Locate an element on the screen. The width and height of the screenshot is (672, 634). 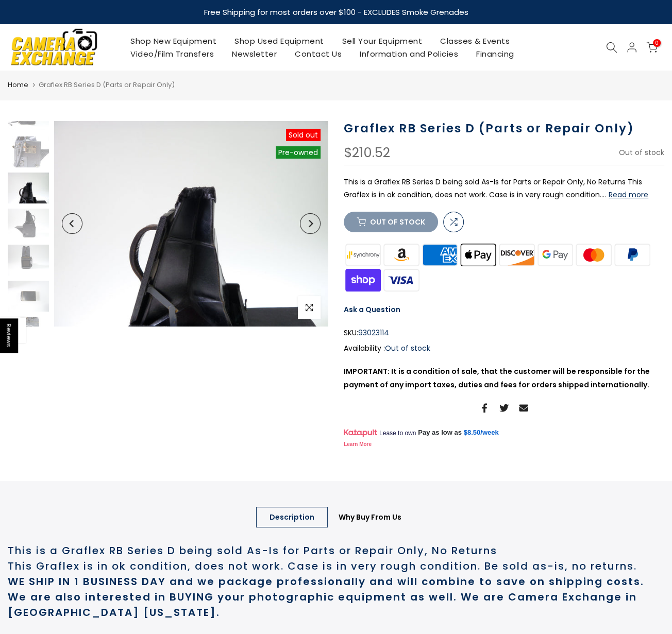
span: Graflex RB Series D (Parts or Repair Only) is located at coordinates (107, 84).